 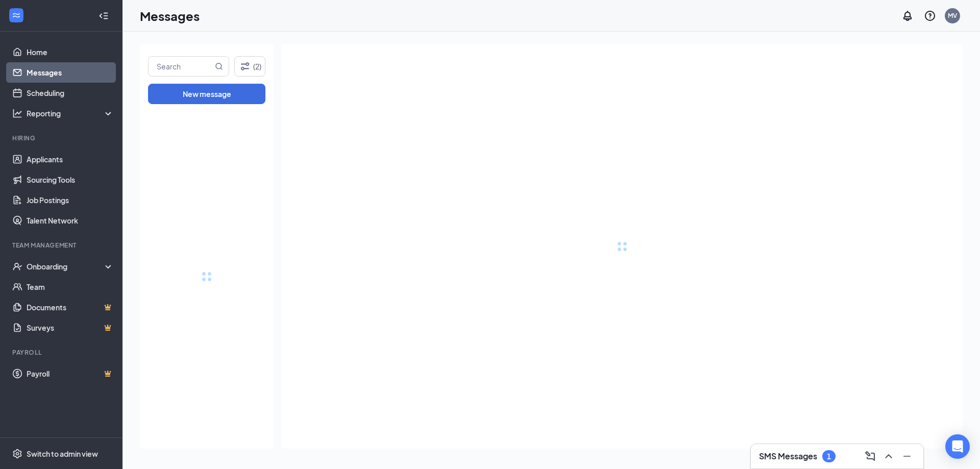 I want to click on input: Search, so click(x=181, y=67).